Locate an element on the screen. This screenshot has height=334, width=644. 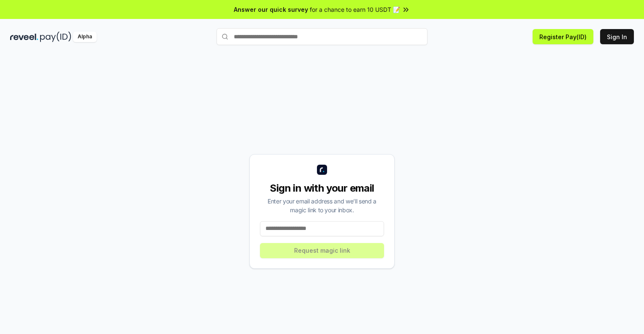
button: Register Pay(ID) is located at coordinates (563, 37).